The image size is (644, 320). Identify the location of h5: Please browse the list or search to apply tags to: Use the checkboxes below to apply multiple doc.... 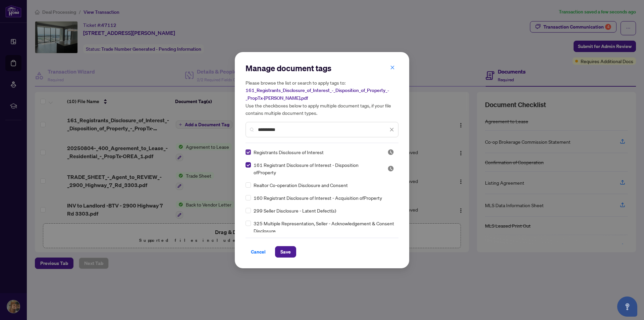
(322, 97).